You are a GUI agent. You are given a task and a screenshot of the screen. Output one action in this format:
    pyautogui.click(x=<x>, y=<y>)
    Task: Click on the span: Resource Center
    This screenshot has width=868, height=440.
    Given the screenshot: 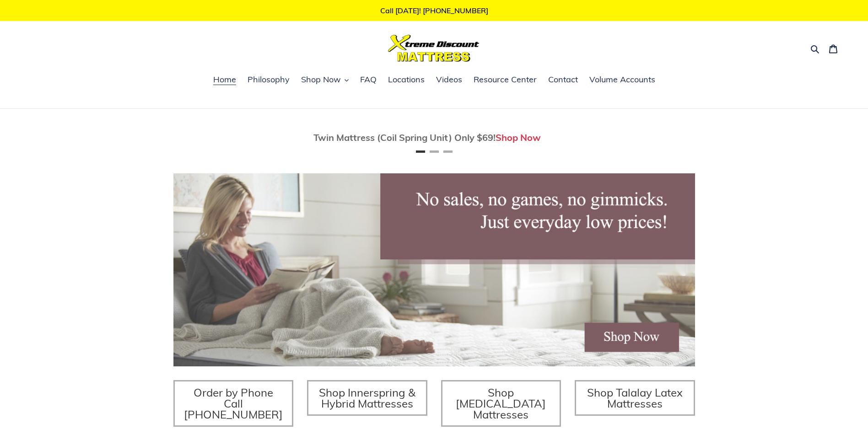 What is the action you would take?
    pyautogui.click(x=505, y=79)
    